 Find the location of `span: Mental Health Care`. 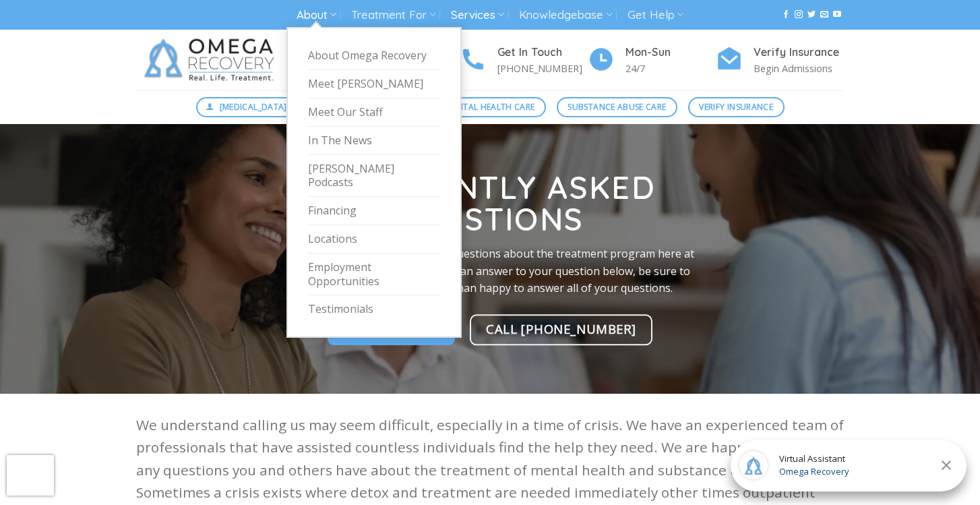

span: Mental Health Care is located at coordinates (490, 107).